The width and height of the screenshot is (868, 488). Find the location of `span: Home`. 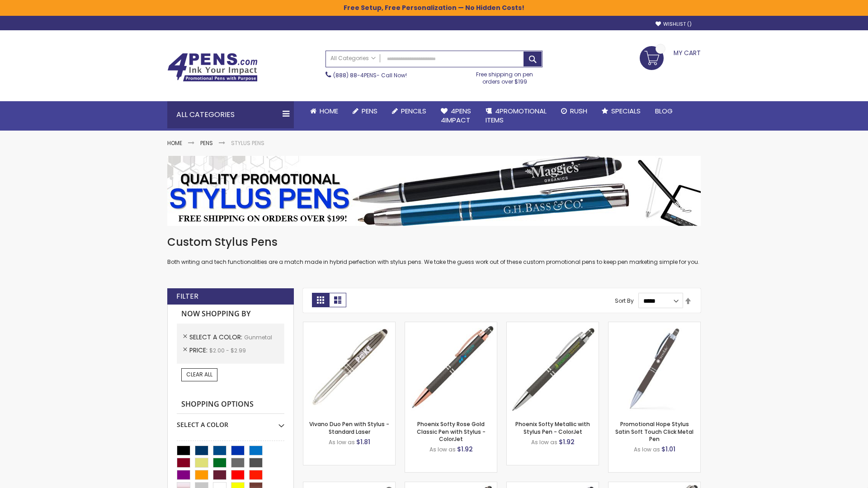

span: Home is located at coordinates (329, 111).